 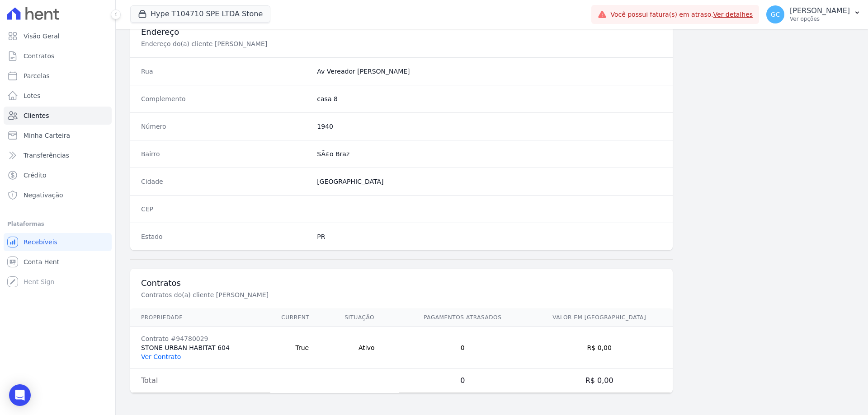 I want to click on span: Clientes, so click(x=36, y=116).